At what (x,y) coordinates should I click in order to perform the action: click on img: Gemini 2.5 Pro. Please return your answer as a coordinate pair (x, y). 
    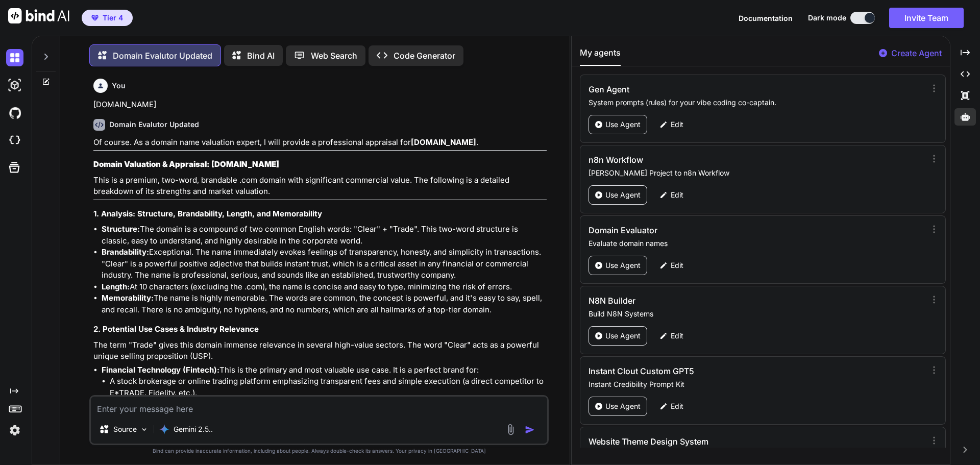
    Looking at the image, I should click on (164, 429).